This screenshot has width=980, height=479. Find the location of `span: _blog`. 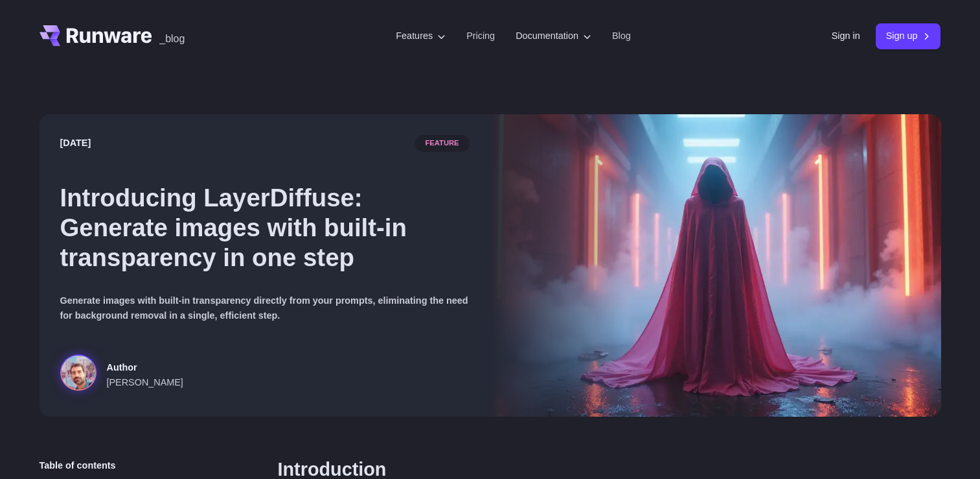

span: _blog is located at coordinates (172, 39).